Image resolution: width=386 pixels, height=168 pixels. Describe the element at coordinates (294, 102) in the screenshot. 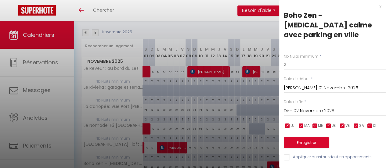

I see `label: Date de fin` at that location.